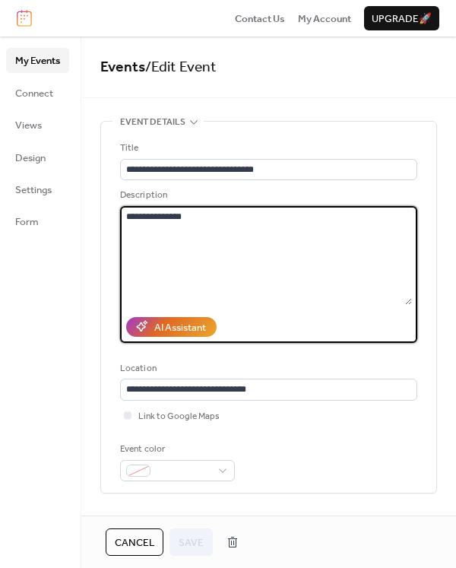  Describe the element at coordinates (37, 61) in the screenshot. I see `span: My Events` at that location.